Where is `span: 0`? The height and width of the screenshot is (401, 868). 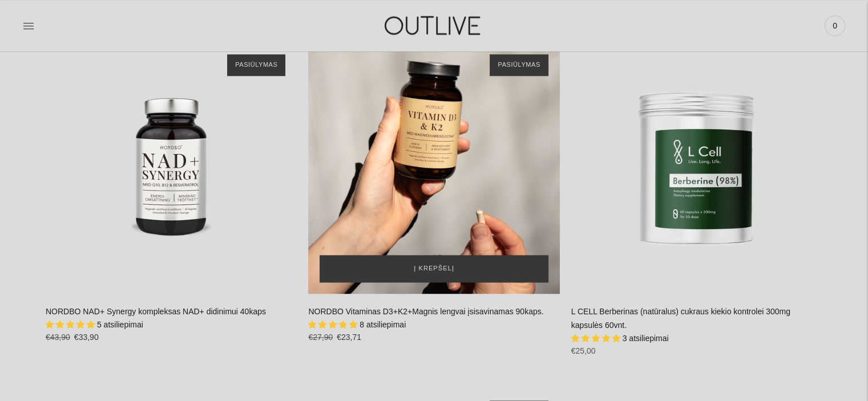
span: 0 is located at coordinates (835, 26).